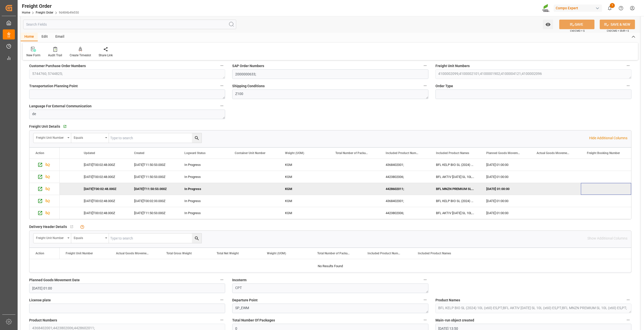  Describe the element at coordinates (239, 280) in the screenshot. I see `span: Incoterm` at that location.